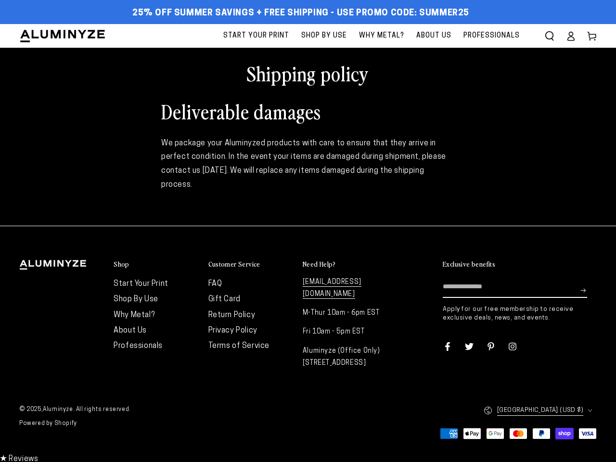 The width and height of the screenshot is (616, 462). I want to click on a: Gift Card, so click(224, 299).